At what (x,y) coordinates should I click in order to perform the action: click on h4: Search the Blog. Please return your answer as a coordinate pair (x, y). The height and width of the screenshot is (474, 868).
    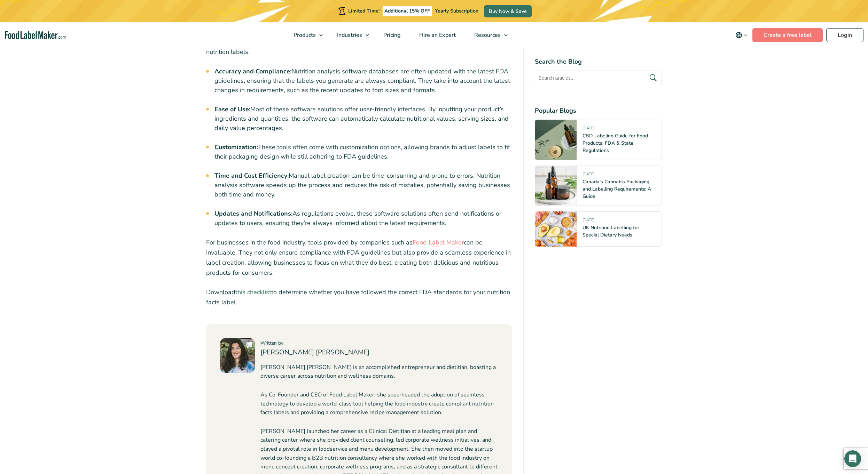
    Looking at the image, I should click on (598, 62).